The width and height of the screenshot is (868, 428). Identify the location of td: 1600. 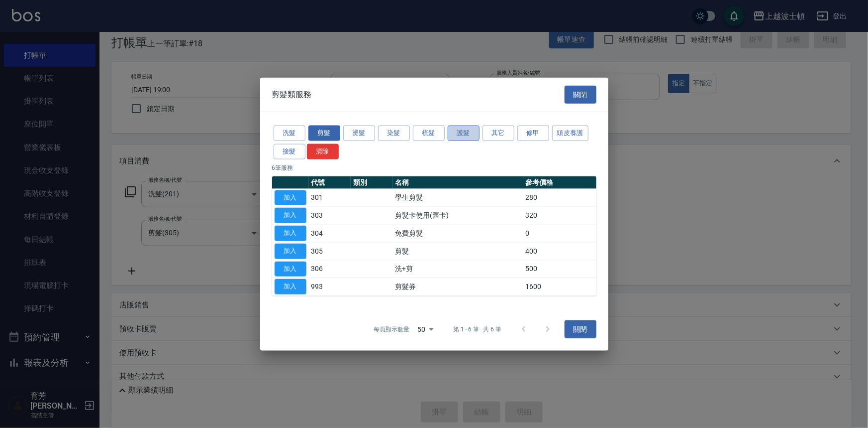
(560, 287).